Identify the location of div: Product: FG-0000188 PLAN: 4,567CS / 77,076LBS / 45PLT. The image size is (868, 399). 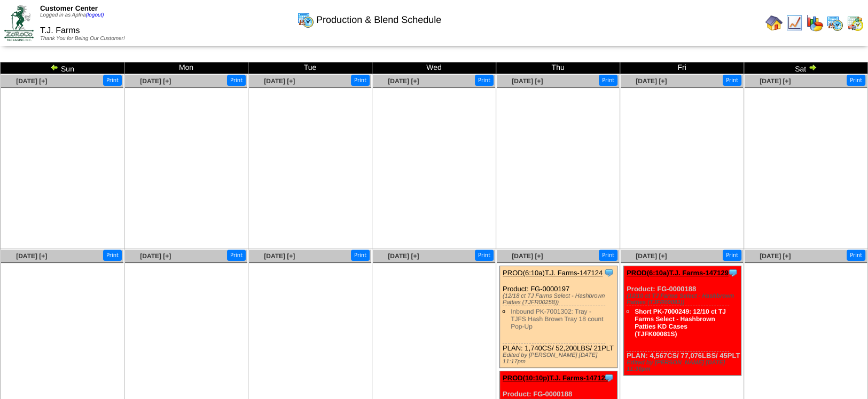
(682, 321).